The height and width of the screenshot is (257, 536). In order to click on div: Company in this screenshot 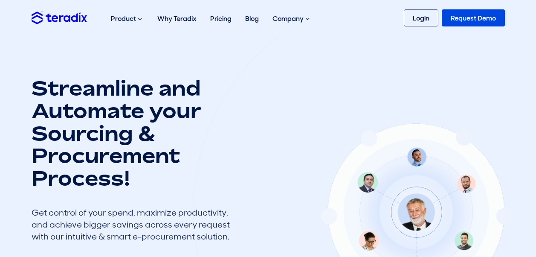, I will do `click(292, 19)`.